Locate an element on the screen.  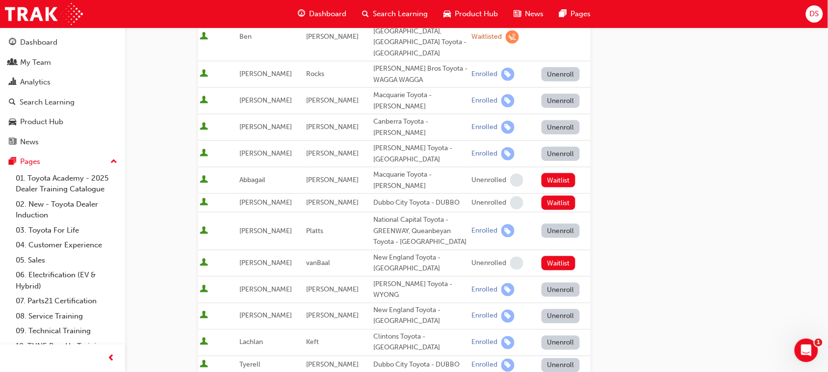
button: Pages is located at coordinates (62, 161).